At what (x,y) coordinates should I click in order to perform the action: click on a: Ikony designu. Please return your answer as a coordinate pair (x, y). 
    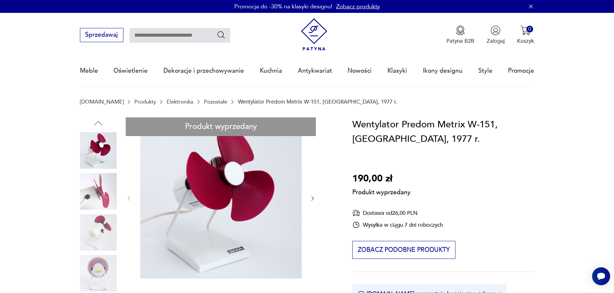
    Looking at the image, I should click on (442, 71).